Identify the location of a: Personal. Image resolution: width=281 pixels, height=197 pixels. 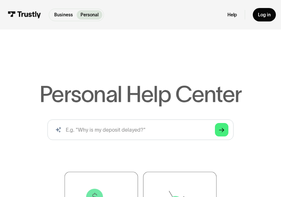
(89, 15).